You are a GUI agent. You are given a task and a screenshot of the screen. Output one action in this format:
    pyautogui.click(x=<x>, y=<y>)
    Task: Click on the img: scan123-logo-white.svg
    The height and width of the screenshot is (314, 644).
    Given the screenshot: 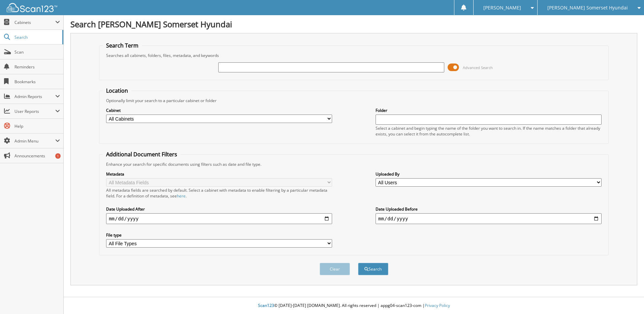 What is the action you would take?
    pyautogui.click(x=32, y=7)
    